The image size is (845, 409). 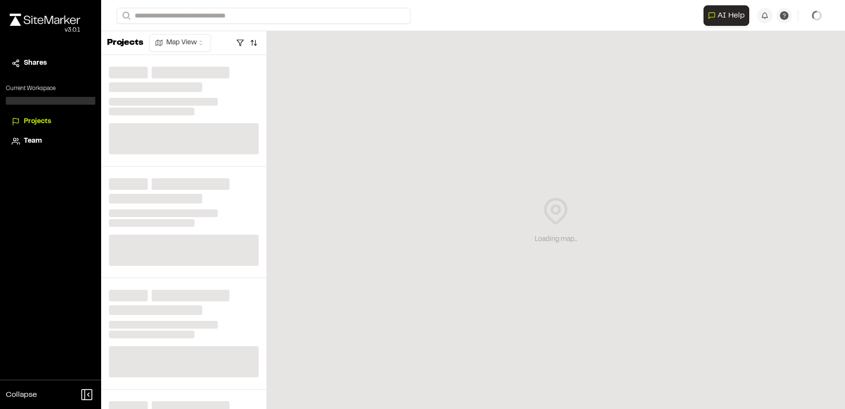 I want to click on button: Open AI Assistant, so click(x=727, y=16).